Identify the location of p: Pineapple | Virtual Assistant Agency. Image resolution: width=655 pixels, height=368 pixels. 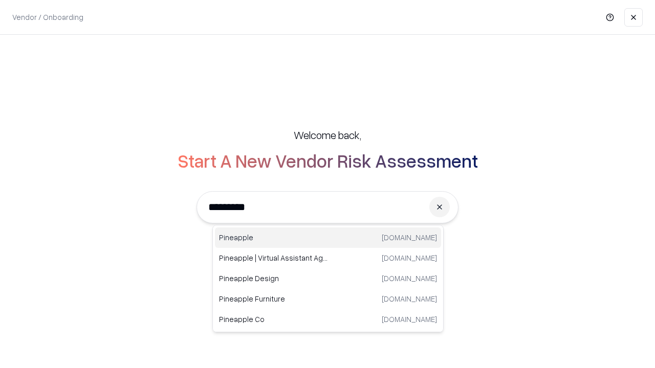
(273, 258).